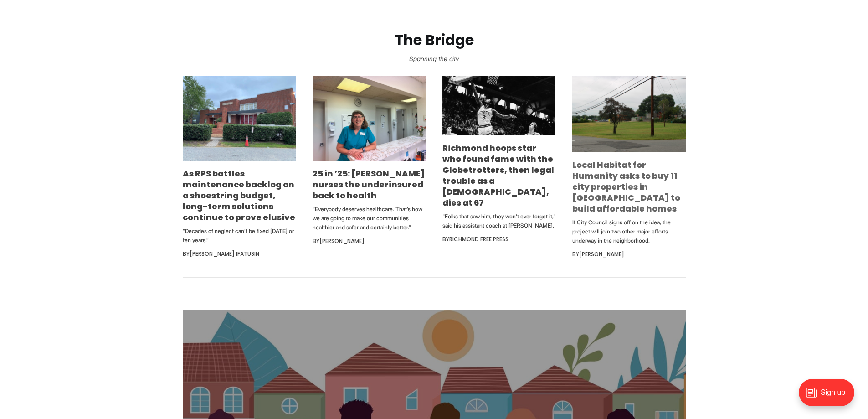  What do you see at coordinates (628, 114) in the screenshot?
I see `img: Local Habitat for Humanity asks to buy 11 city properties in Northside to build affordable homes` at bounding box center [628, 114].